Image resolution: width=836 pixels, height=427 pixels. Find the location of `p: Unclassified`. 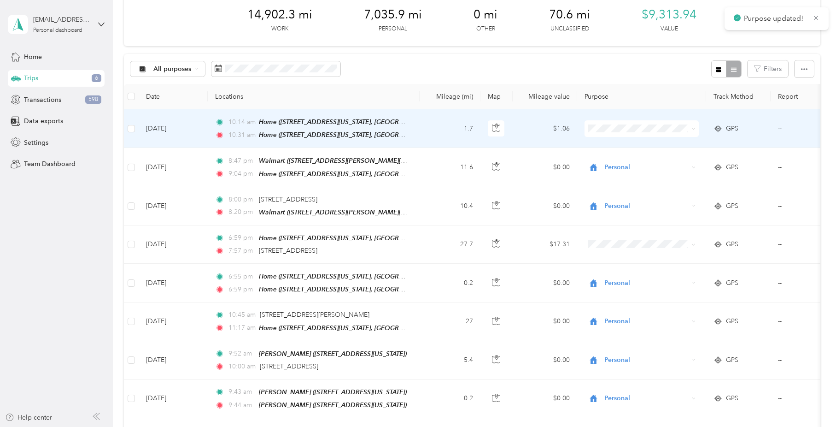

p: Unclassified is located at coordinates (570, 29).